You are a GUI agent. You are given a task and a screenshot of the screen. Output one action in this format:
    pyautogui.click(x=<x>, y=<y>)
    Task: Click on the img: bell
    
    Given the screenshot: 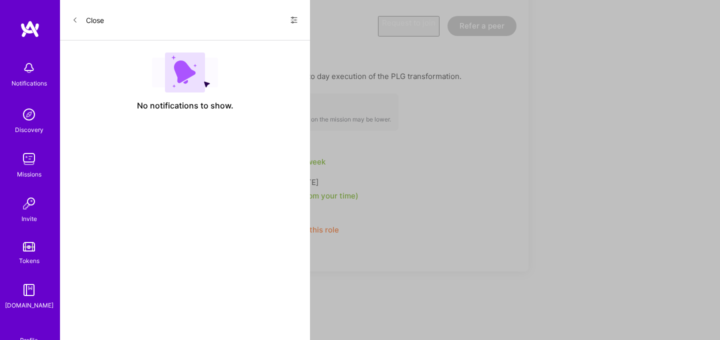 What is the action you would take?
    pyautogui.click(x=29, y=68)
    